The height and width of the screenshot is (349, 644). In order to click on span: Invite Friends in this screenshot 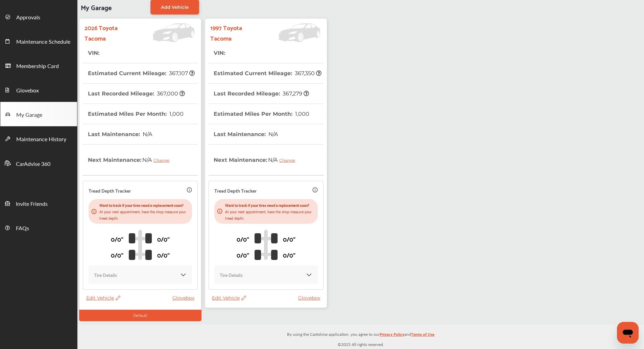, I will do `click(32, 204)`.